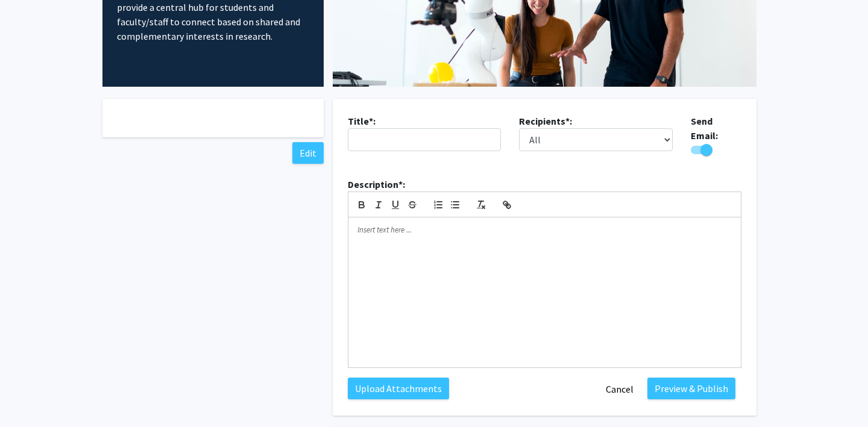 The image size is (868, 427). Describe the element at coordinates (546, 121) in the screenshot. I see `b: Recipients*:` at that location.